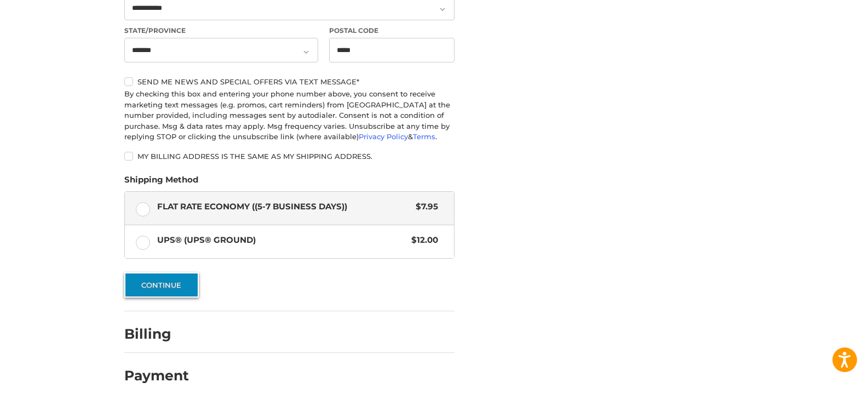 The width and height of the screenshot is (868, 405). I want to click on h2: Billing, so click(156, 334).